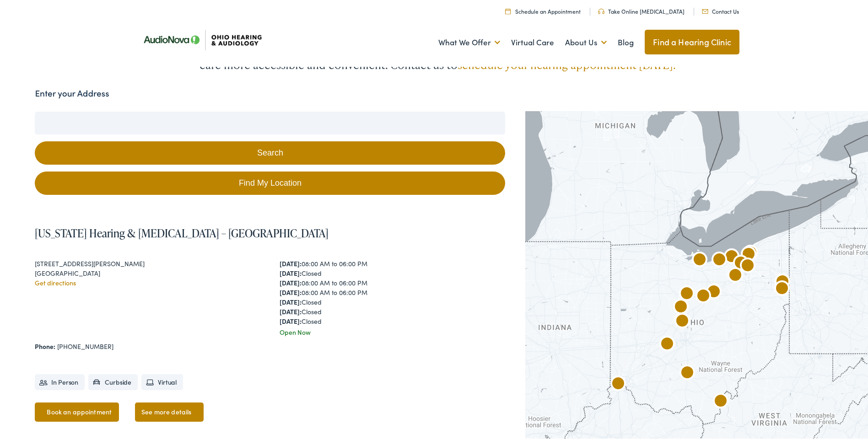 Image resolution: width=868 pixels, height=440 pixels. What do you see at coordinates (705, 10) in the screenshot?
I see `img: Mail icon representing email contact with Ohio Hearing in Cincinnati, OH` at bounding box center [705, 10].